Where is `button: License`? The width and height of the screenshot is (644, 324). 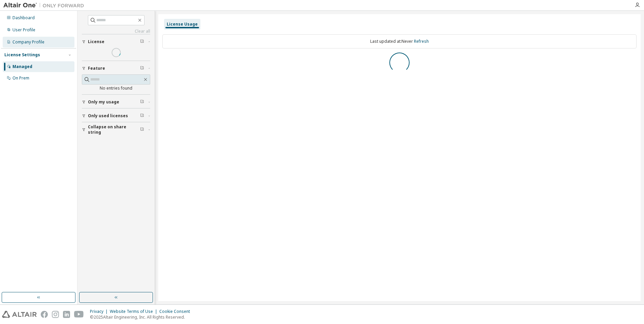 button: License is located at coordinates (116, 42).